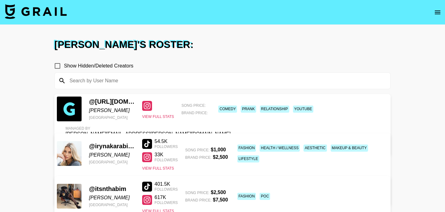 This screenshot has height=212, width=445. What do you see at coordinates (341, 148) in the screenshot?
I see `div: makeup & beauty` at bounding box center [341, 148].